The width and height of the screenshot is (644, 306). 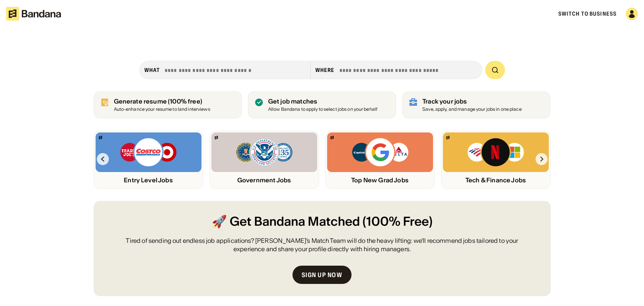 I want to click on a: Bandana logoCapital One, Google, Delta logosTop New Grad Jobs, so click(x=380, y=160).